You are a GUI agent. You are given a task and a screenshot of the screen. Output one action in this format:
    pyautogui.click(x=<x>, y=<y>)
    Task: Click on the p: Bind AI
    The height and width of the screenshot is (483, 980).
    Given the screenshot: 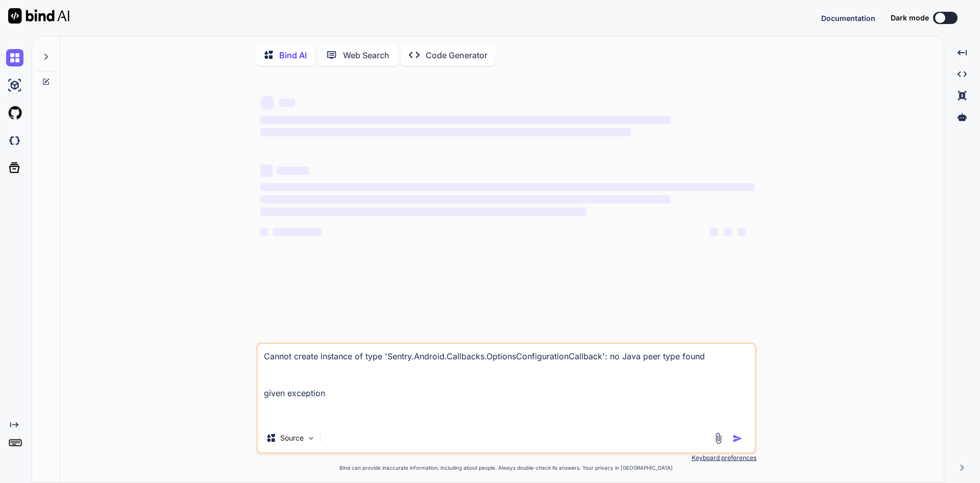 What is the action you would take?
    pyautogui.click(x=293, y=55)
    